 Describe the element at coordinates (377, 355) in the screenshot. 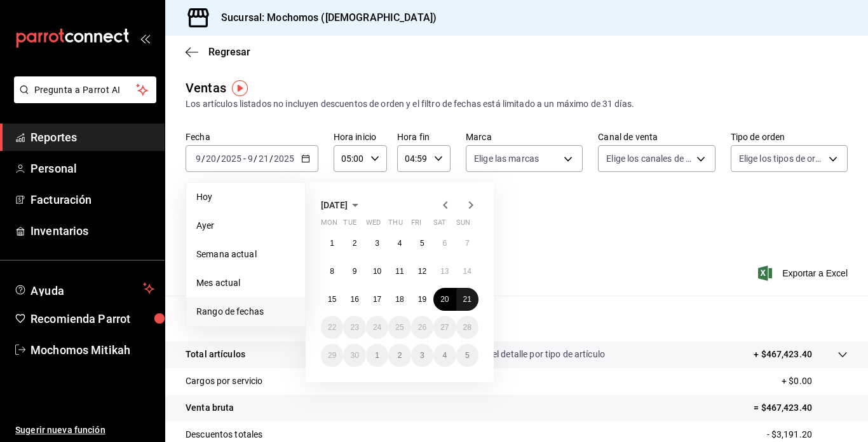

I see `button: October 1, 2025` at that location.